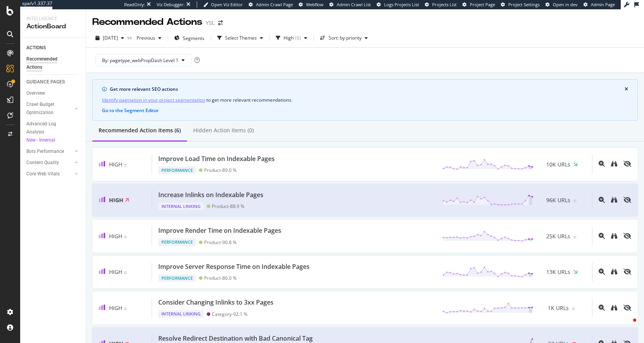  Describe the element at coordinates (46, 109) in the screenshot. I see `div: Crawl Budget Optimization` at that location.